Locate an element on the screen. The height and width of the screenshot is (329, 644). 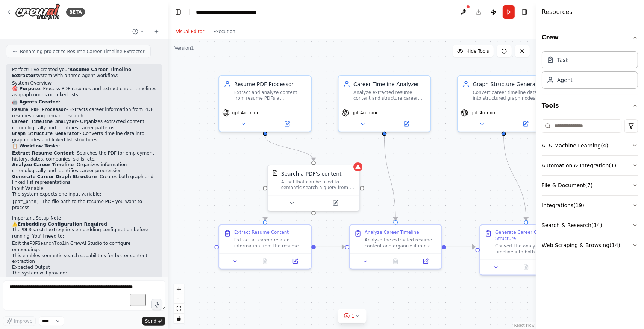
button: fit view is located at coordinates (179, 309).